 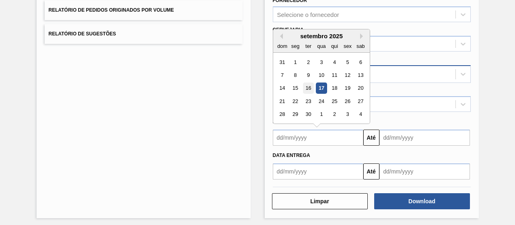 I want to click on div: sab, so click(x=360, y=46).